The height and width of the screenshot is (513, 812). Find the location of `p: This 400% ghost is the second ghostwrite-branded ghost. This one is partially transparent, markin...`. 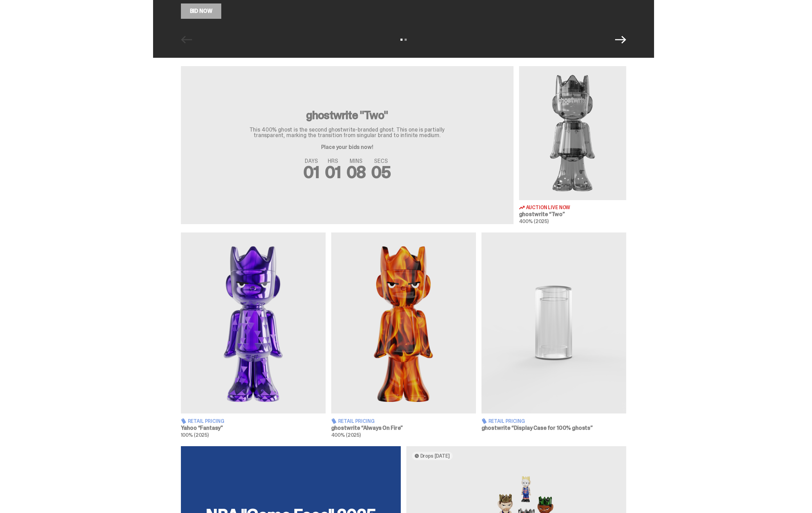

p: This 400% ghost is the second ghostwrite-branded ghost. This one is partially transparent, markin... is located at coordinates (347, 132).